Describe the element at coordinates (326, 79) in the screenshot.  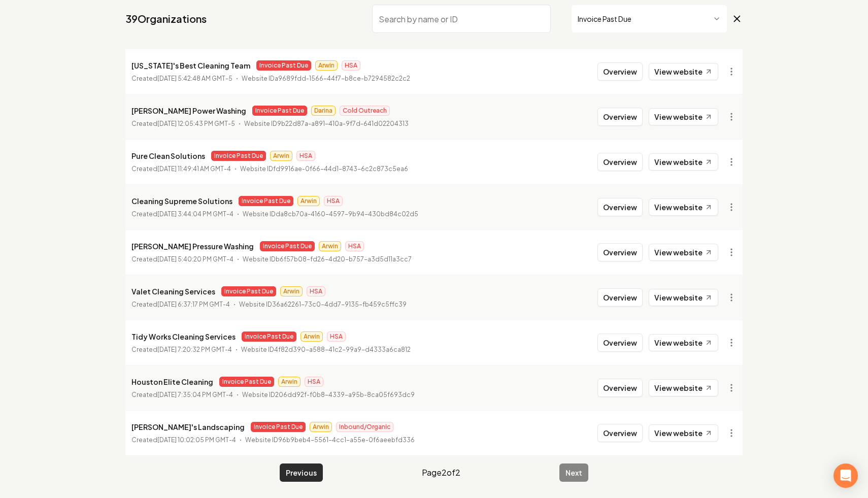
I see `p: Website ID a9689fdd-1566-44f7-b8ce-b7294582c2c2` at that location.